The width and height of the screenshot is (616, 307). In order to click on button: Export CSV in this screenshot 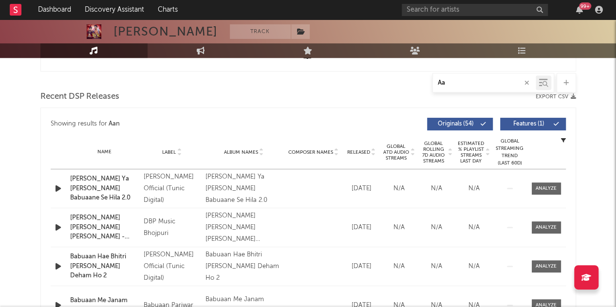, I will do `click(556, 97)`.